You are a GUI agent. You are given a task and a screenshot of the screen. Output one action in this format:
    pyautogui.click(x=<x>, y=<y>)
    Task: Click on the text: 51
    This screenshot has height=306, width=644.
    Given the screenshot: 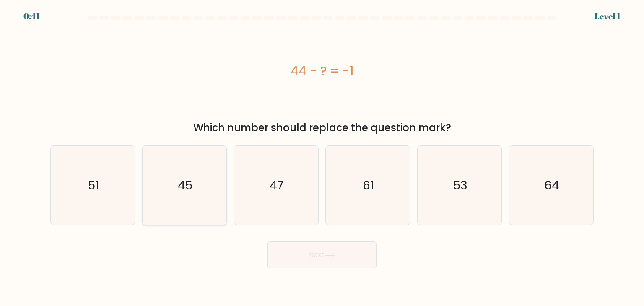 What is the action you would take?
    pyautogui.click(x=93, y=185)
    